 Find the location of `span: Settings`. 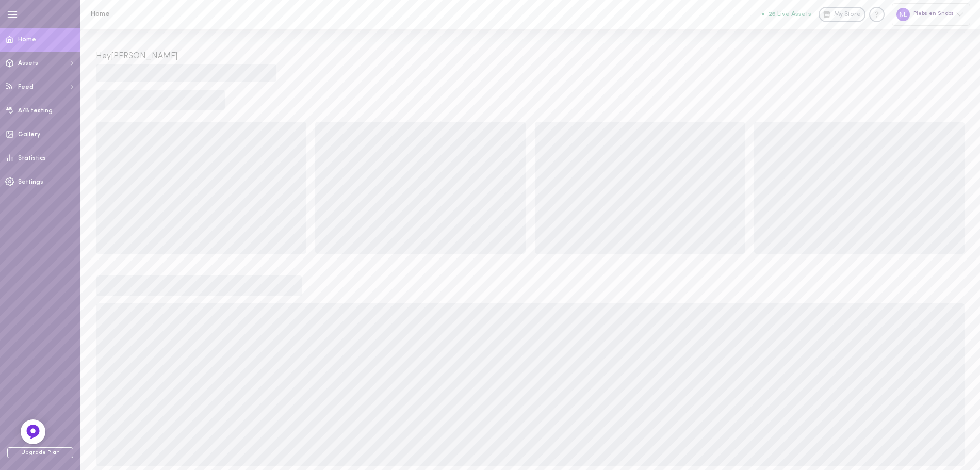

span: Settings is located at coordinates (30, 182).